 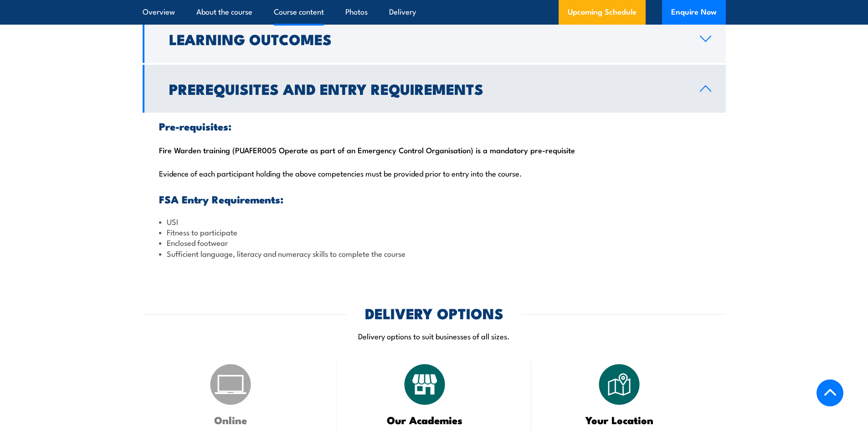 What do you see at coordinates (434, 198) in the screenshot?
I see `h3: FSA Entry Requirements:` at bounding box center [434, 198].